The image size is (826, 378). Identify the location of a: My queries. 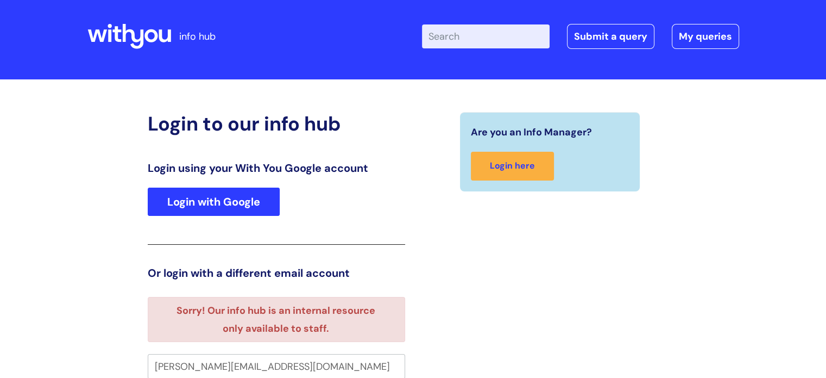
(706, 36).